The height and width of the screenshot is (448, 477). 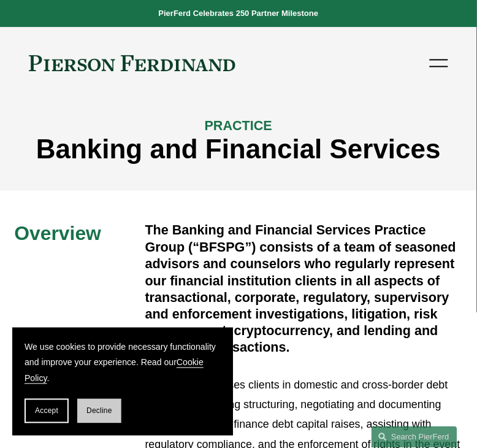 What do you see at coordinates (415, 437) in the screenshot?
I see `a: Search this site` at bounding box center [415, 437].